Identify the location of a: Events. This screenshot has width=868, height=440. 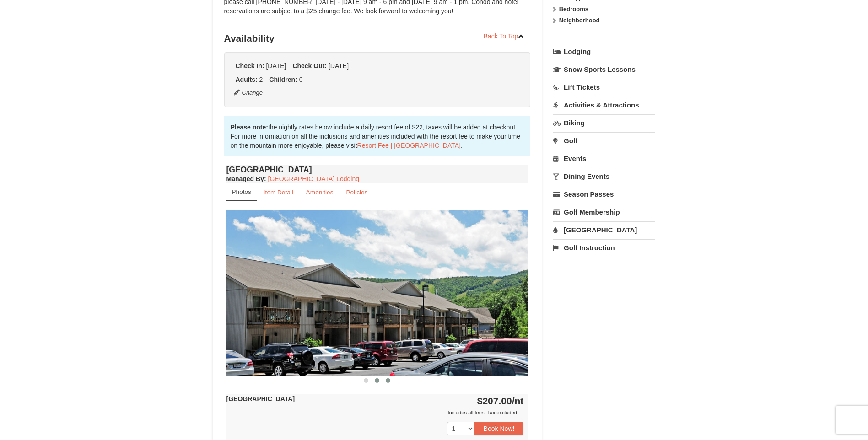
(604, 158).